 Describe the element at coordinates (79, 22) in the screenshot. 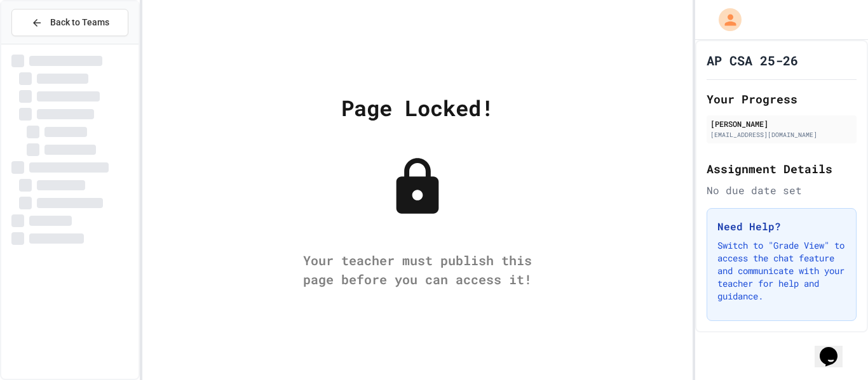

I see `span: Back to Teams` at that location.